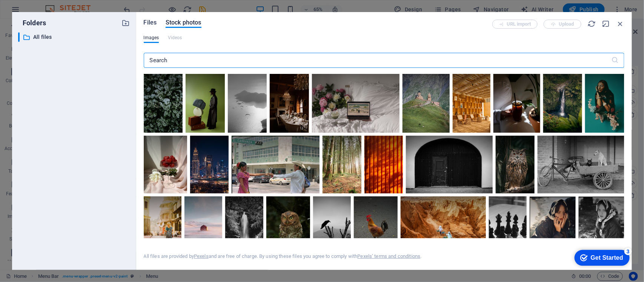 The image size is (644, 282). What do you see at coordinates (592, 24) in the screenshot?
I see `i: Reload` at bounding box center [592, 24].